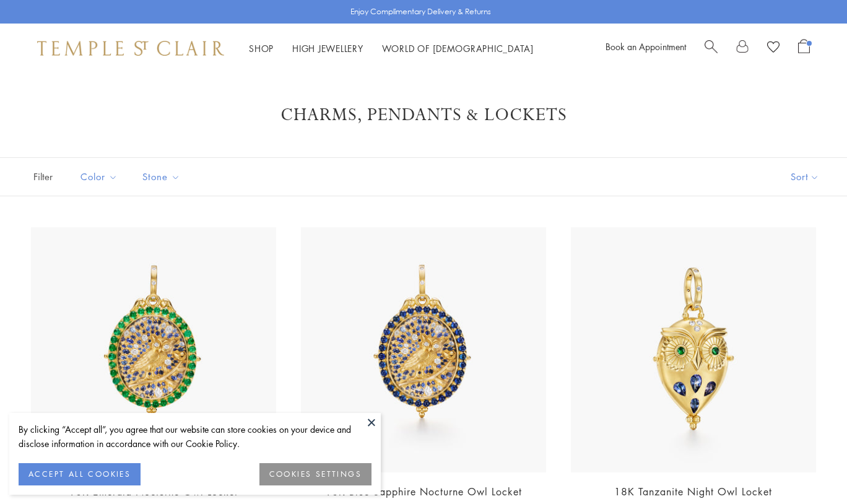 The image size is (847, 504). I want to click on img: 18K Blue Sapphire Nocturne Owl Locket, so click(424, 350).